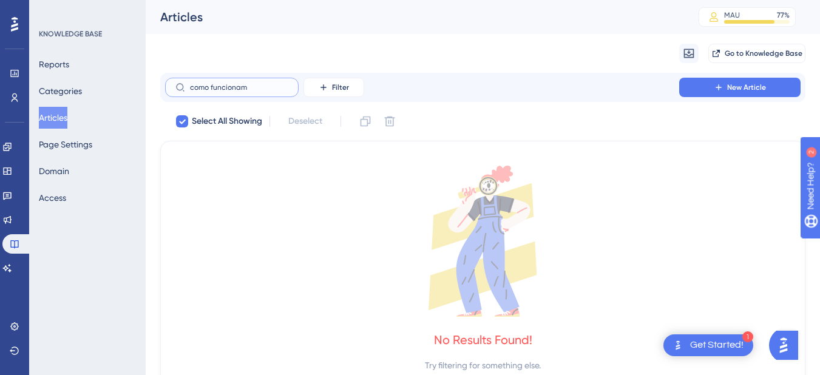 Image resolution: width=820 pixels, height=375 pixels. I want to click on span: Filter, so click(340, 87).